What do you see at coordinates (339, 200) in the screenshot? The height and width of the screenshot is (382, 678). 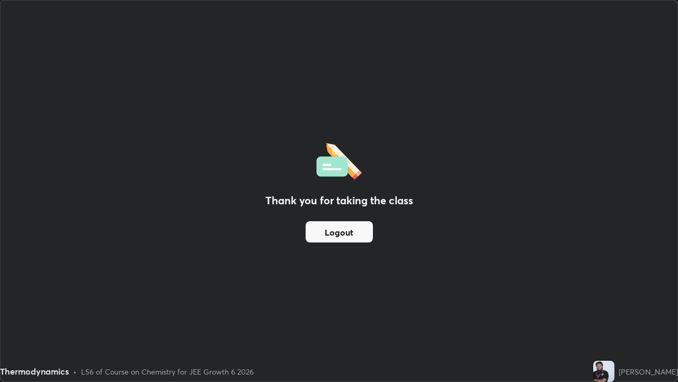 I see `h2: Thank you for taking the class` at bounding box center [339, 200].